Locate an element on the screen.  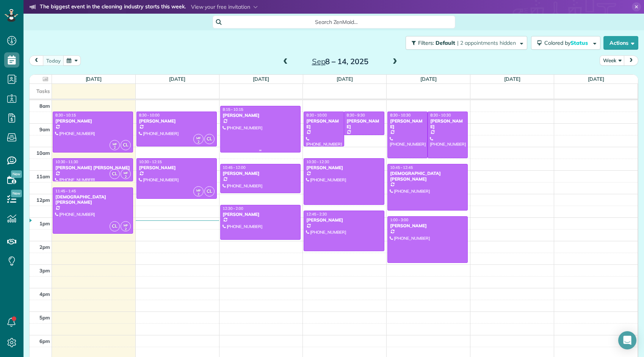
span: 8:30 - 9:30 is located at coordinates (356, 115).